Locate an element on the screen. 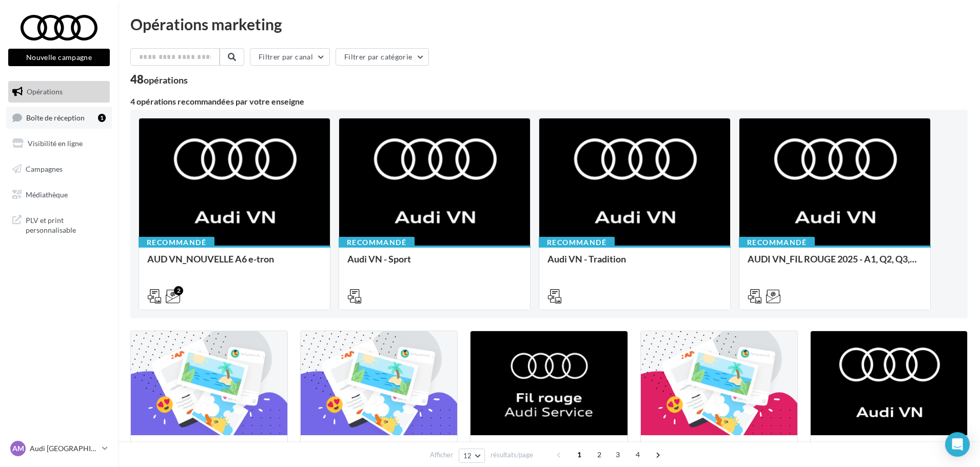  span: Visibilité en ligne is located at coordinates (55, 143).